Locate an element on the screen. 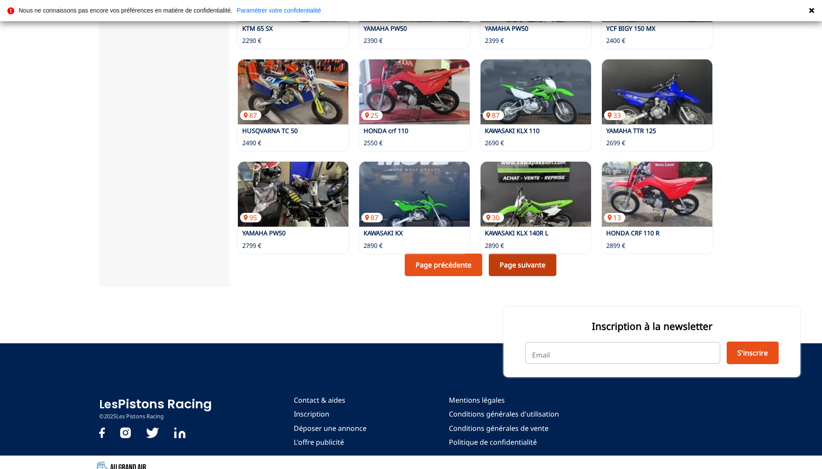 Image resolution: width=822 pixels, height=469 pixels. a: HONDA crf 110 is located at coordinates (385, 130).